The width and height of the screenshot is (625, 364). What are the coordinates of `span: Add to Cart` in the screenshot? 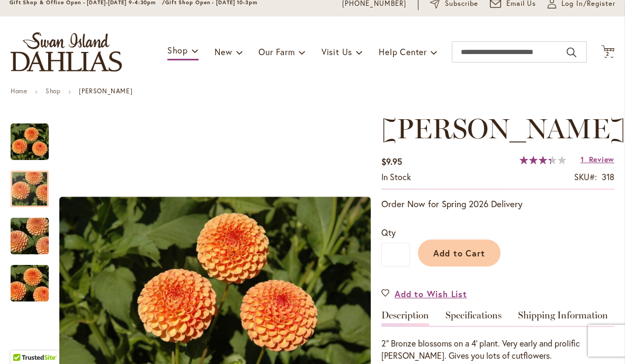 It's located at (459, 253).